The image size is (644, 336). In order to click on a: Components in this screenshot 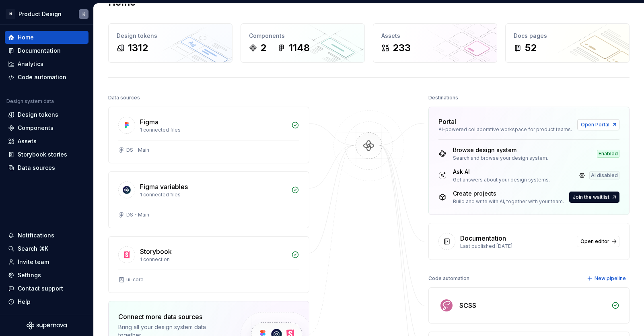, I will do `click(47, 128)`.